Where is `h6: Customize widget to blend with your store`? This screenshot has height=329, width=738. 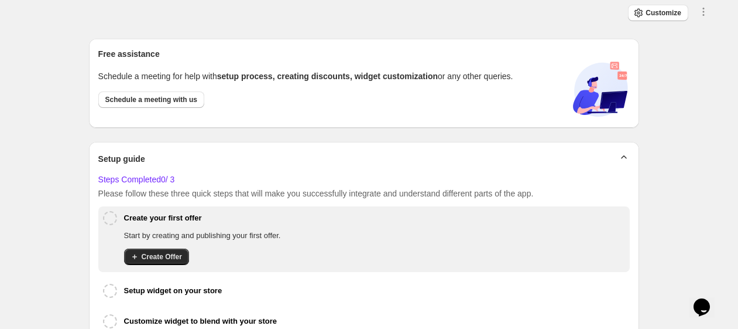
h6: Customize widget to blend with your store is located at coordinates (200, 321).